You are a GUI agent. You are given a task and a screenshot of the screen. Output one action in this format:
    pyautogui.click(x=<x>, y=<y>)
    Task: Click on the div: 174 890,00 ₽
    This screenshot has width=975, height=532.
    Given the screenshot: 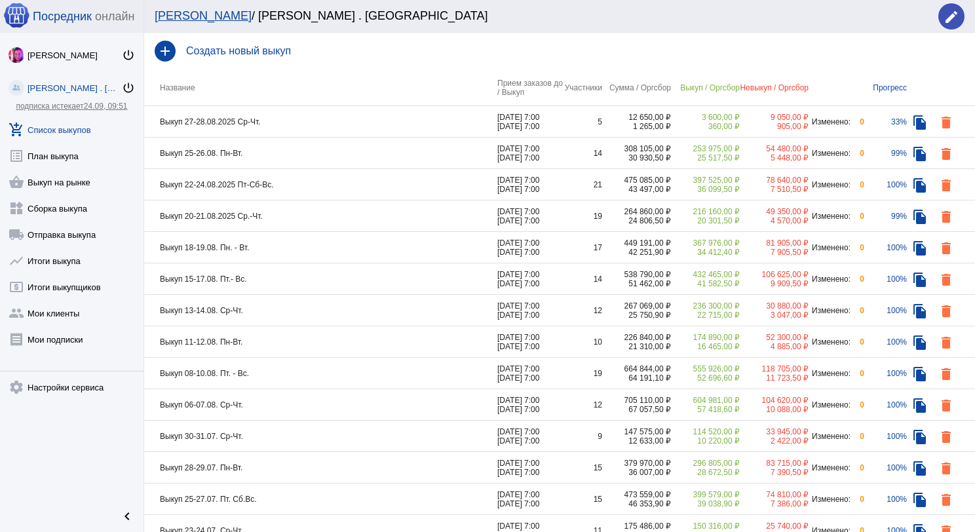 What is the action you would take?
    pyautogui.click(x=705, y=337)
    